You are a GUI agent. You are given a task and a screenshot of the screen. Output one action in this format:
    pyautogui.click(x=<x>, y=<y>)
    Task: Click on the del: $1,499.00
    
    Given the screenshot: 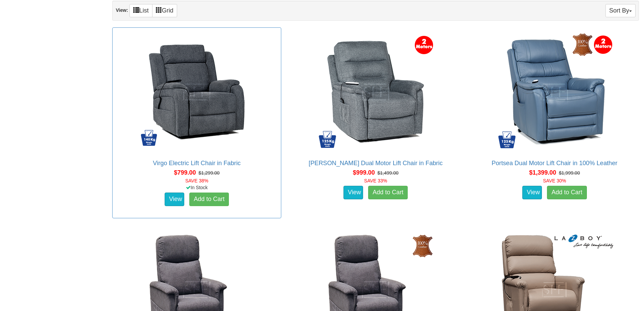 What is the action you would take?
    pyautogui.click(x=388, y=173)
    